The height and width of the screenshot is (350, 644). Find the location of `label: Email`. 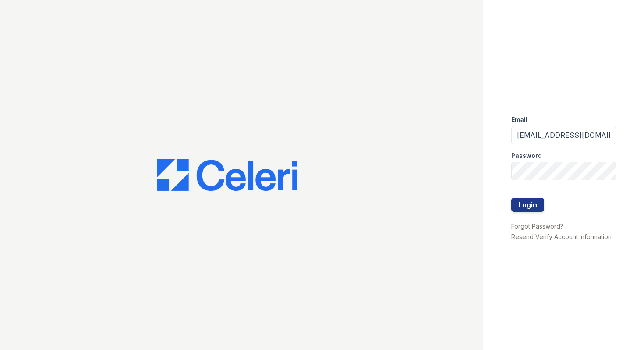

label: Email is located at coordinates (520, 119).